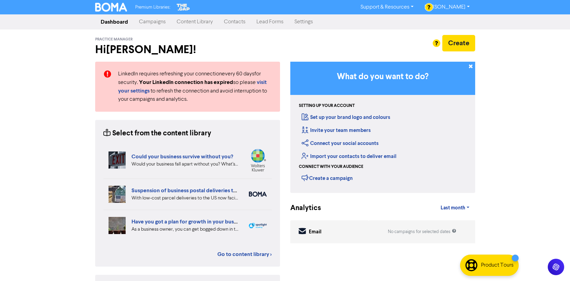  I want to click on a: Content Library, so click(195, 22).